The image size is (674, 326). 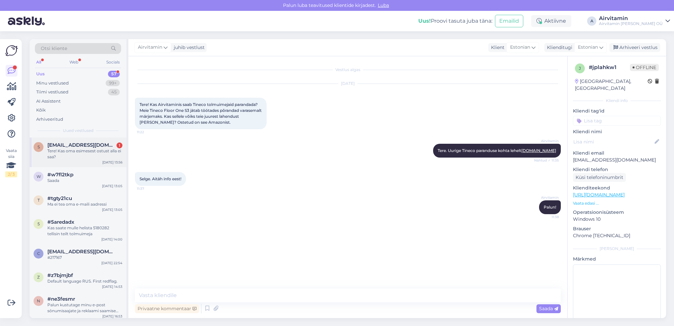 What do you see at coordinates (78, 131) in the screenshot?
I see `span: Uued vestlused` at bounding box center [78, 131].